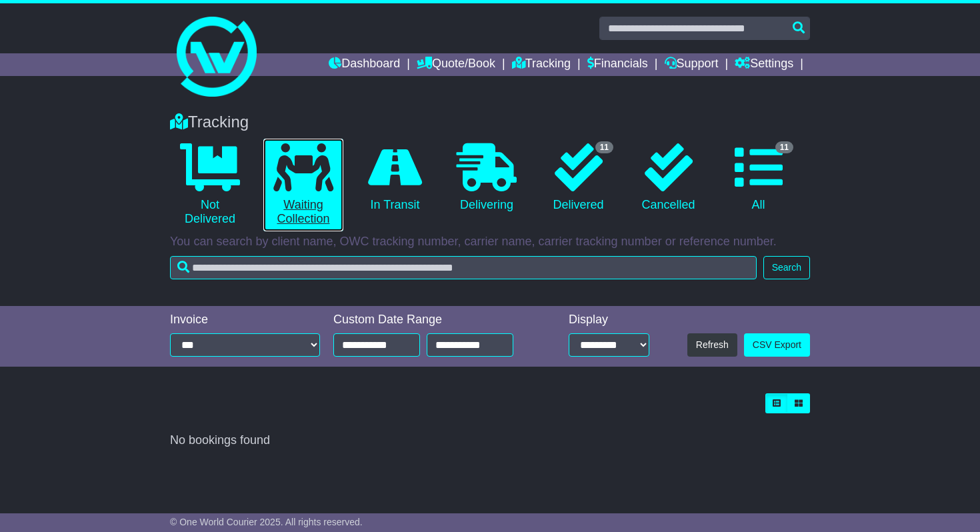 Image resolution: width=980 pixels, height=532 pixels. What do you see at coordinates (395, 178) in the screenshot?
I see `a: In Transit` at bounding box center [395, 178].